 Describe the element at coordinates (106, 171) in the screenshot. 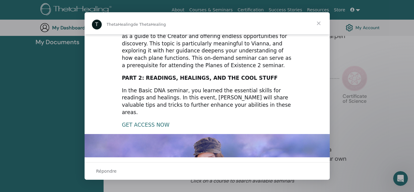

I see `span: Répondre` at that location.